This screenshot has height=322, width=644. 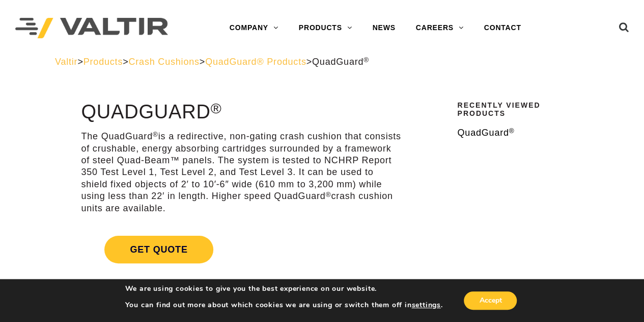 What do you see at coordinates (325, 28) in the screenshot?
I see `a: PRODUCTS` at bounding box center [325, 28].